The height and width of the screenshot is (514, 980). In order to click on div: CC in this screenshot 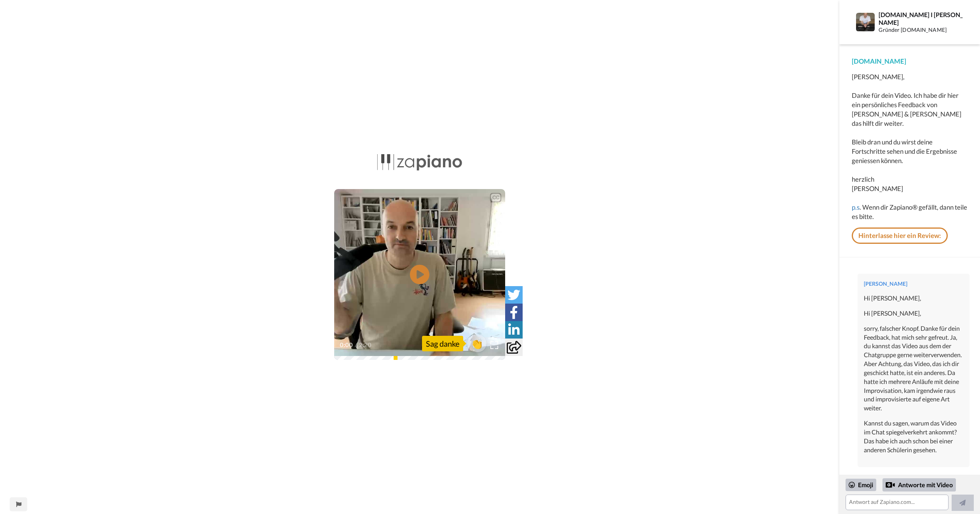, I will do `click(495, 198)`.